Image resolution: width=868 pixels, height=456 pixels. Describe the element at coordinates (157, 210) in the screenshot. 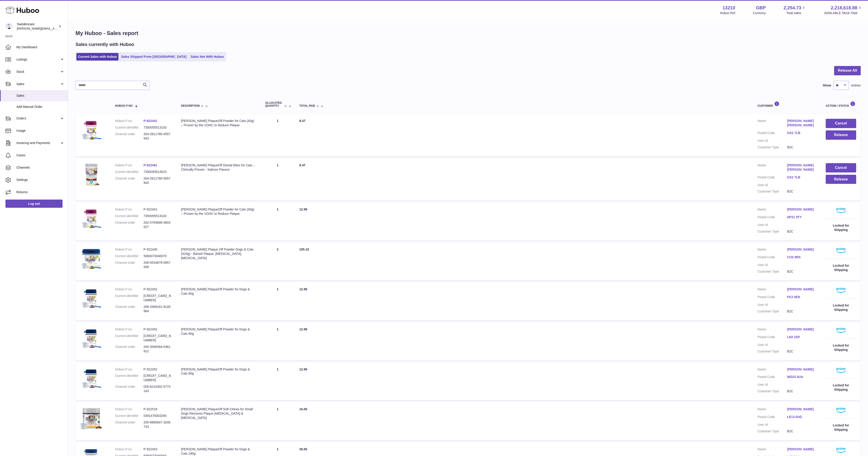

I see `dd: P-922441` at that location.